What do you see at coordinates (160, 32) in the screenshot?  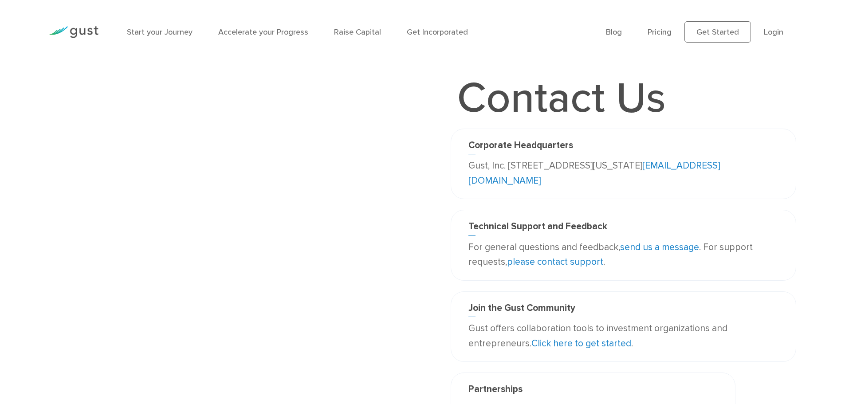 I see `a: Start your Journey` at bounding box center [160, 32].